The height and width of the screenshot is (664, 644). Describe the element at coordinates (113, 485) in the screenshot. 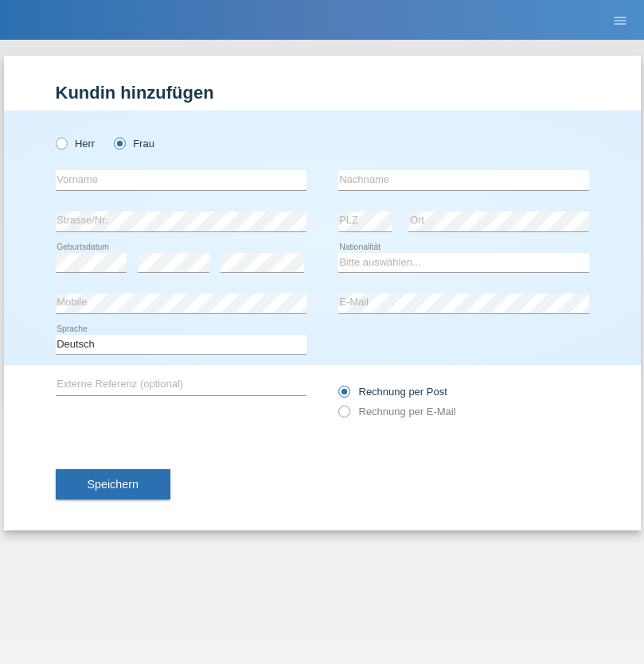

I see `button: Speichern` at that location.